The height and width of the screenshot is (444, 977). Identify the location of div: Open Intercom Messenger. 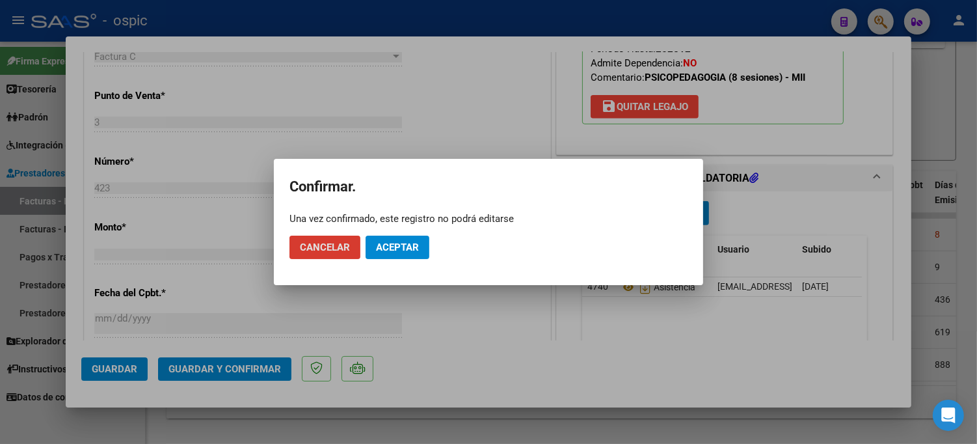
(949, 415).